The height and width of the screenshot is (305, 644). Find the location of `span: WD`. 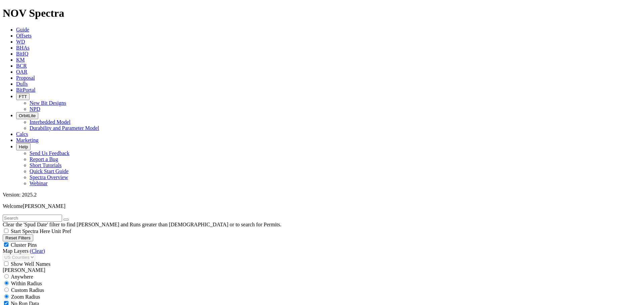

span: WD is located at coordinates (20, 41).